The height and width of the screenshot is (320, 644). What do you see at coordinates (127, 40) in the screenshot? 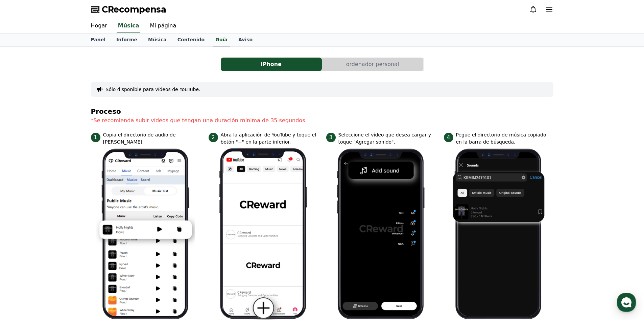
I see `a: Informe` at bounding box center [127, 40].